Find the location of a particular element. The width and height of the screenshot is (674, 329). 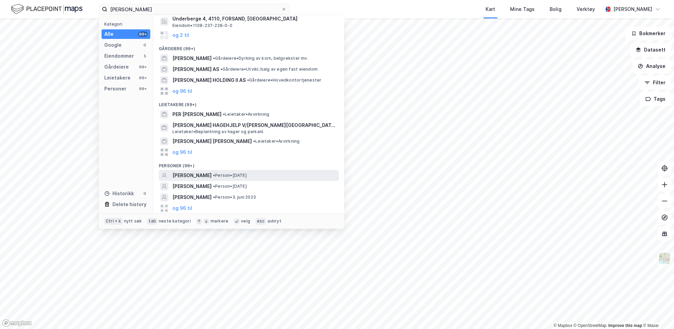

span: Gårdeiere • Hovedkontortjenester is located at coordinates (284, 80).